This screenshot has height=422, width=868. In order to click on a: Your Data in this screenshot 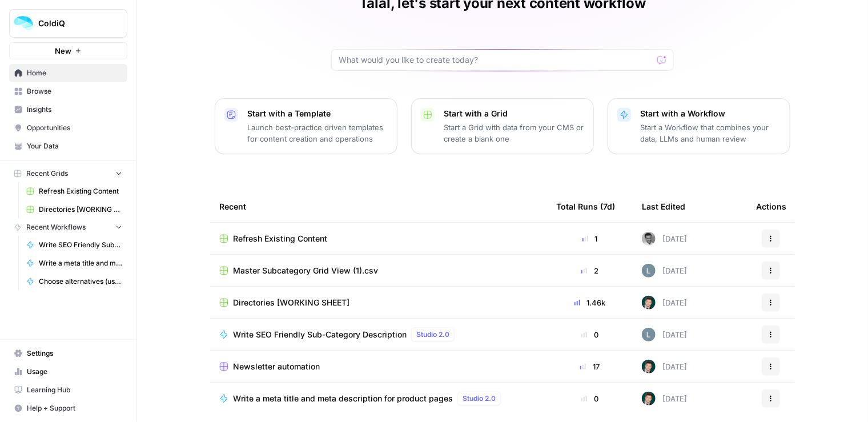, I will do `click(68, 147)`.